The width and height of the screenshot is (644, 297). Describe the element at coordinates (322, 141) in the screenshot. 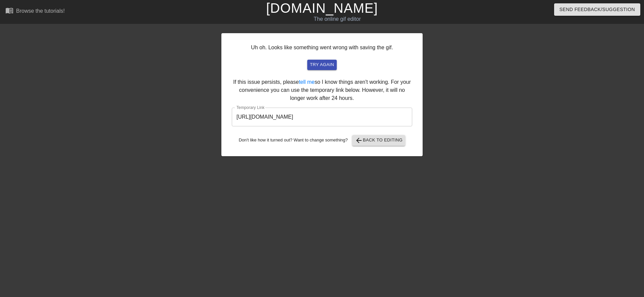

I see `div: Don't like how it turned out? Want to change something?` at that location.